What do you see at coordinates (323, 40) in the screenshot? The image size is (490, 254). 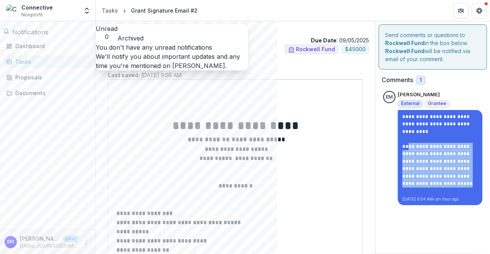 I see `strong: Due Date` at bounding box center [323, 40].